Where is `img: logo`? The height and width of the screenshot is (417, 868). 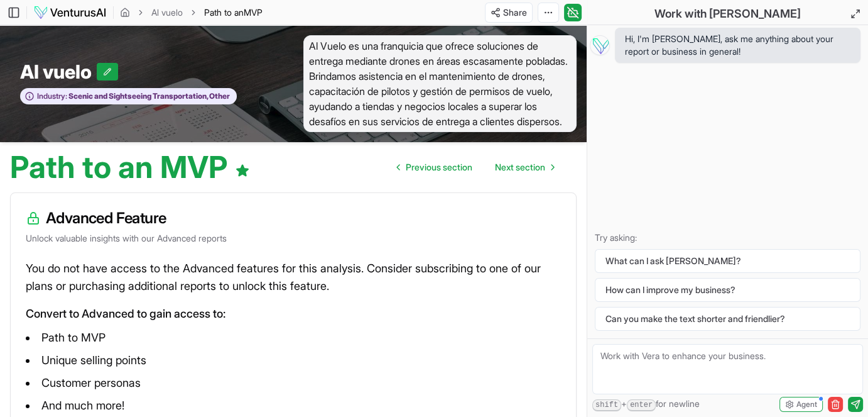
img: logo is located at coordinates (70, 13).